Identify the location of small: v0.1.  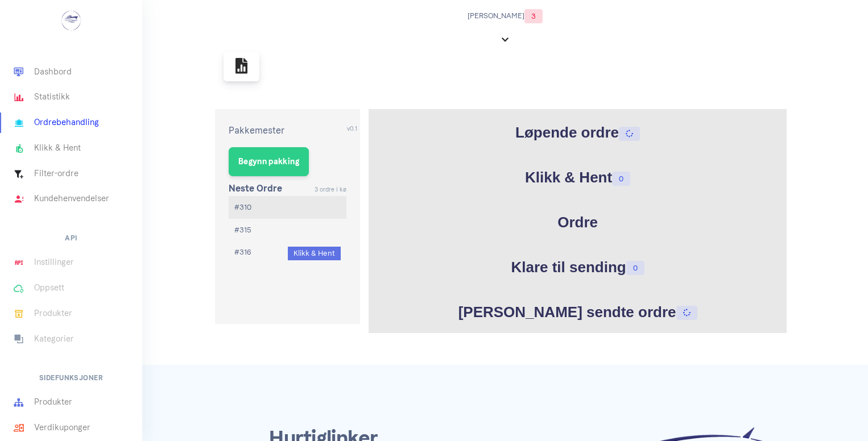
(352, 129).